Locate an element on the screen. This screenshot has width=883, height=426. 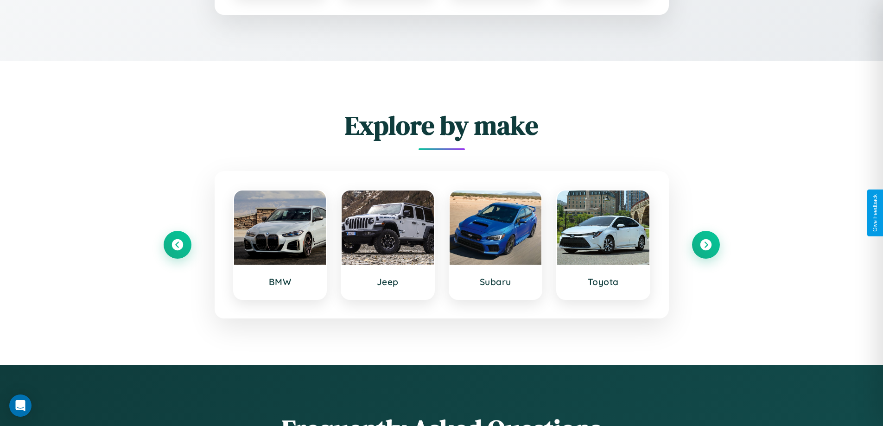
div: Give Feedback is located at coordinates (875, 213).